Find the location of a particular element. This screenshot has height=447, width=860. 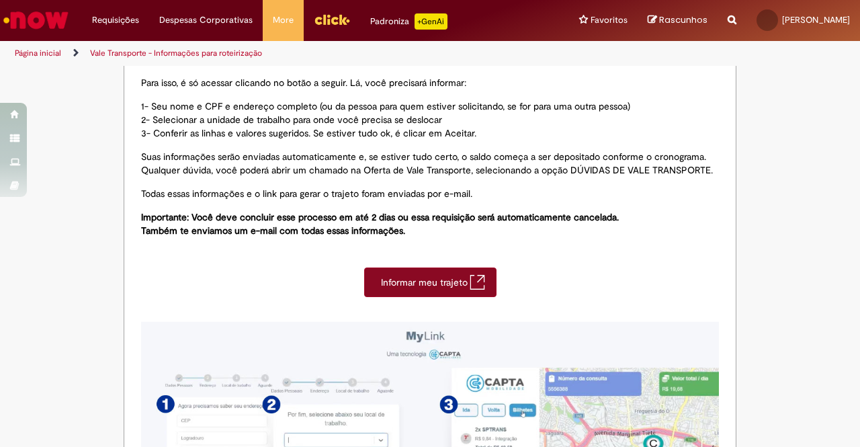

span: 3- Conferir as linhas e valores sugeridos. Se estiver tudo ok, é clicar em Aceitar. is located at coordinates (309, 133).